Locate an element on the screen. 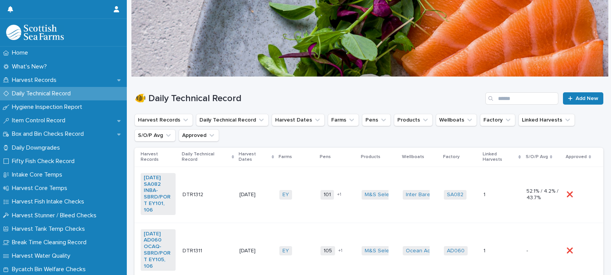  p: Factory is located at coordinates (451, 157).